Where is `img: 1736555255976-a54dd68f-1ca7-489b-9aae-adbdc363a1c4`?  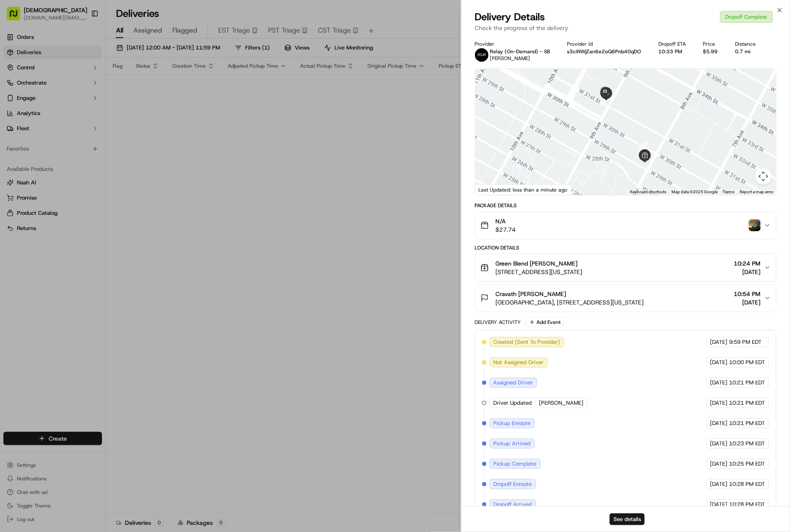
img: 1736555255976-a54dd68f-1ca7-489b-9aae-adbdc363a1c4 is located at coordinates (16, 89).